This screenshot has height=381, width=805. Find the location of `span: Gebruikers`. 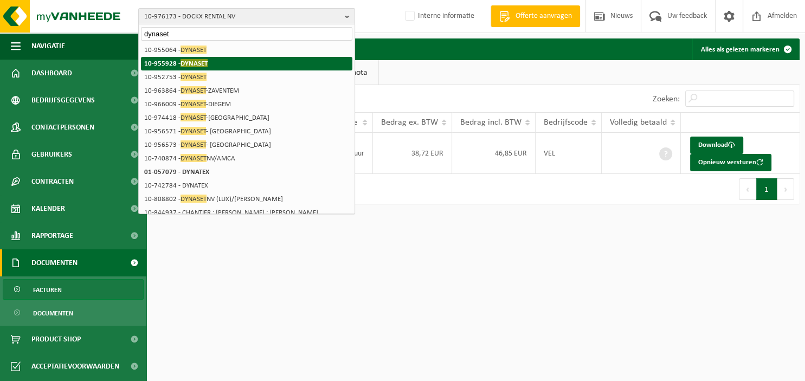

span: Gebruikers is located at coordinates (52, 155).